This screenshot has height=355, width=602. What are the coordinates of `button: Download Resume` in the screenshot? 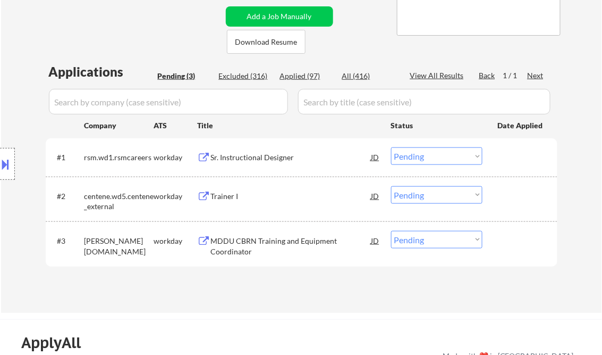 It's located at (266, 41).